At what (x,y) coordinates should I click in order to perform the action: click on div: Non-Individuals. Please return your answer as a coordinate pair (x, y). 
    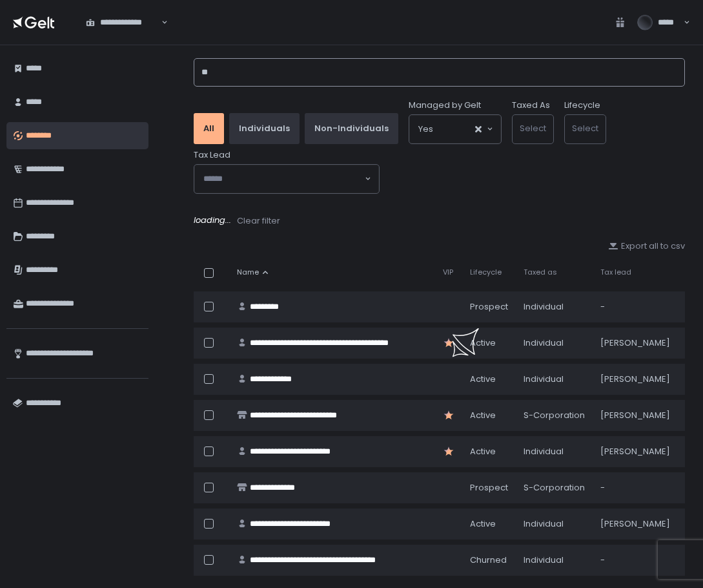
    Looking at the image, I should click on (352, 128).